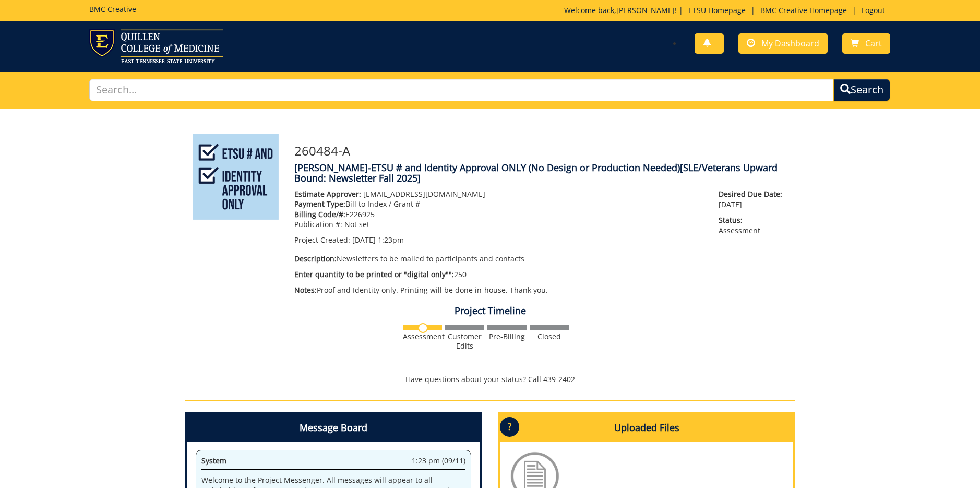 This screenshot has height=488, width=980. I want to click on span: Estimate Approver:, so click(328, 194).